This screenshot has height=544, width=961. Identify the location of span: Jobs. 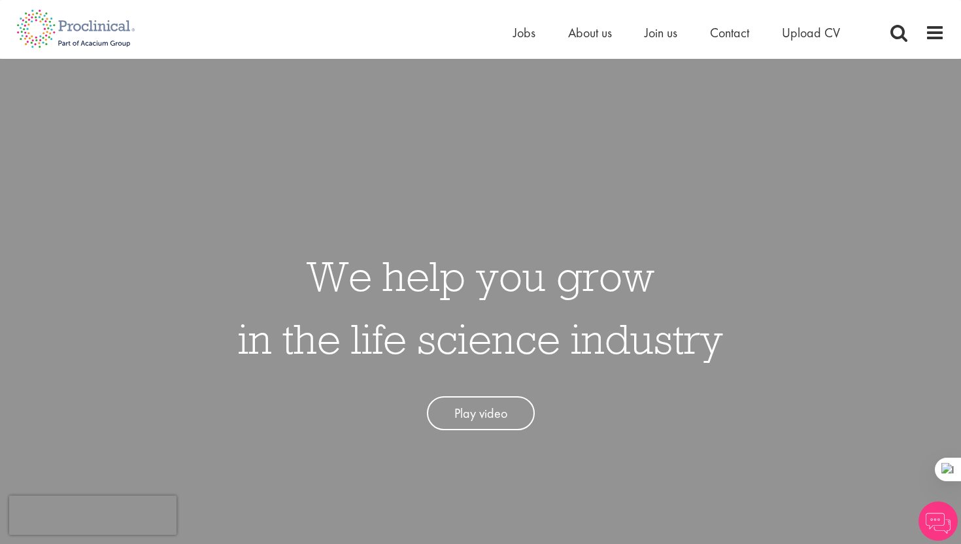
(525, 33).